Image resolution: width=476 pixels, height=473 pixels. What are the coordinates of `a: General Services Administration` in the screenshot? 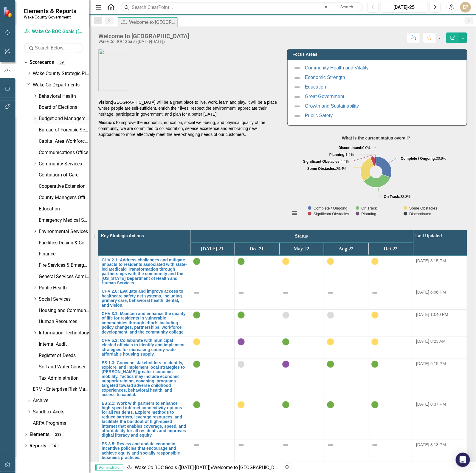 It's located at (64, 277).